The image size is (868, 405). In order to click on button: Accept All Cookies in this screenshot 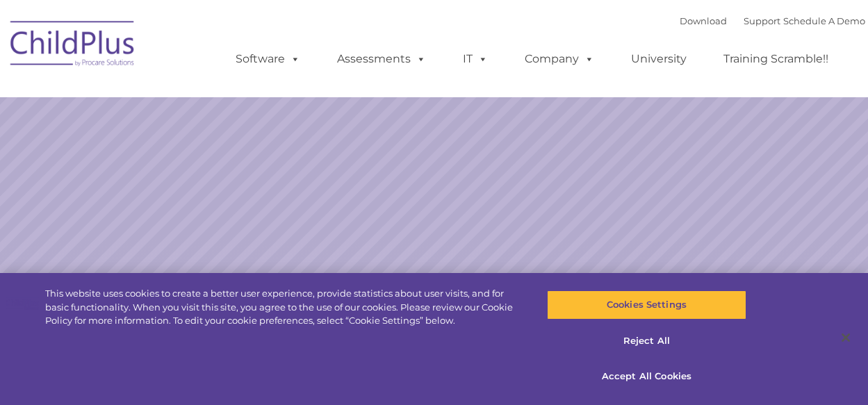, I will do `click(646, 376)`.